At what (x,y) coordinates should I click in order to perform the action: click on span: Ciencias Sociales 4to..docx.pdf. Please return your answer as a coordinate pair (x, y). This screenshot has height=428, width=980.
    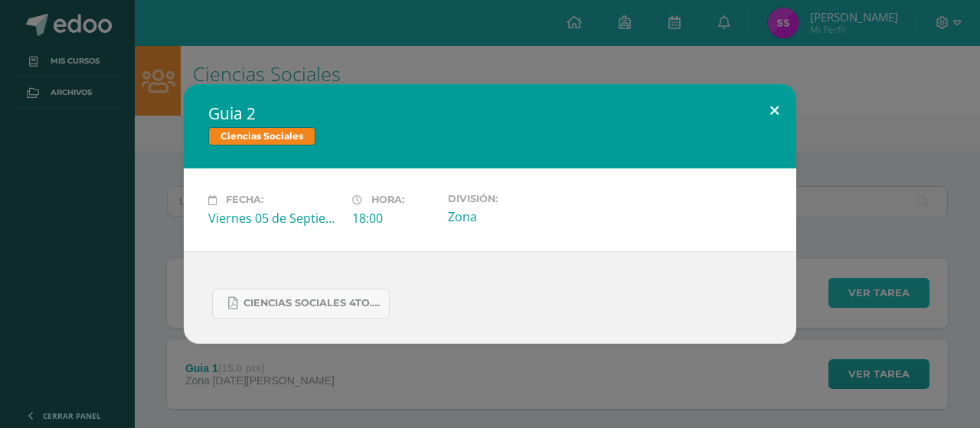
    Looking at the image, I should click on (312, 303).